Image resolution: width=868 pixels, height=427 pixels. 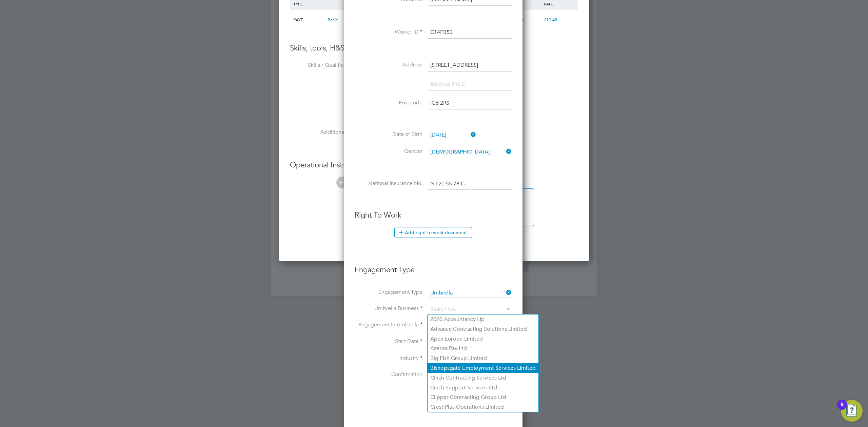 What do you see at coordinates (434, 233) in the screenshot?
I see `button: Add right to work document` at bounding box center [434, 233].